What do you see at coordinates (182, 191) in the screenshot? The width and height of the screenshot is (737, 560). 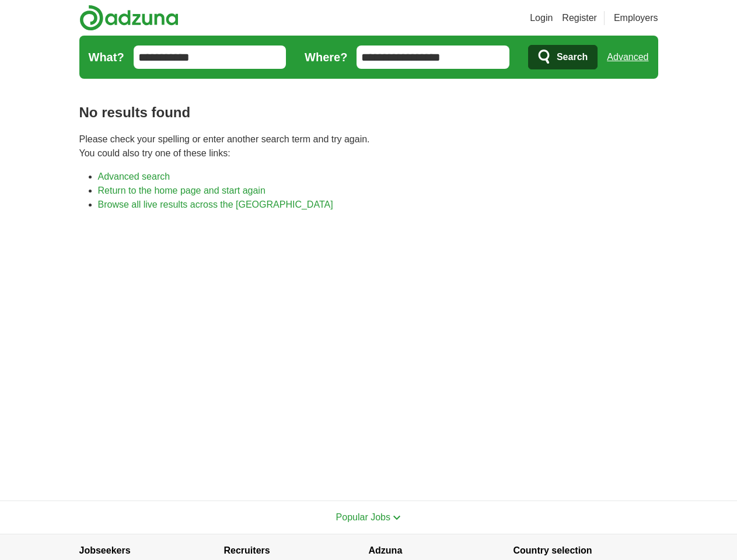 I see `a: Return to the home page and start again` at bounding box center [182, 191].